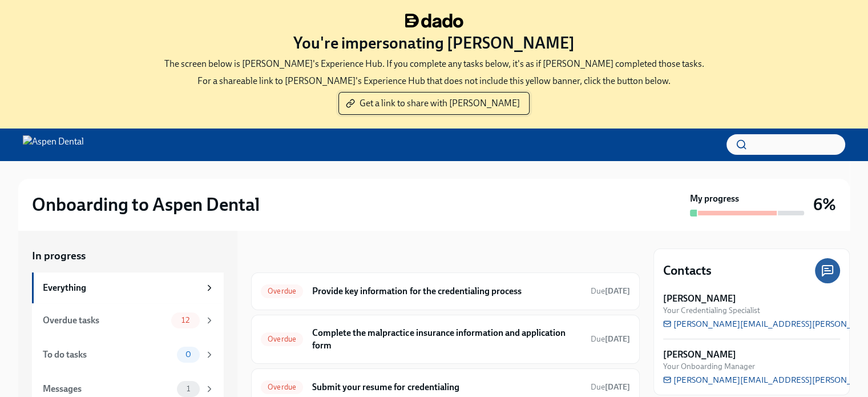 The height and width of the screenshot is (397, 868). Describe the element at coordinates (188, 388) in the screenshot. I see `span: 1` at that location.